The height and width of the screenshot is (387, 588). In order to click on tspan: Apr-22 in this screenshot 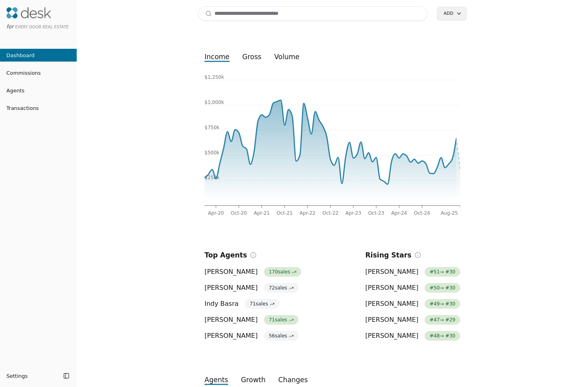, I will do `click(307, 213)`.